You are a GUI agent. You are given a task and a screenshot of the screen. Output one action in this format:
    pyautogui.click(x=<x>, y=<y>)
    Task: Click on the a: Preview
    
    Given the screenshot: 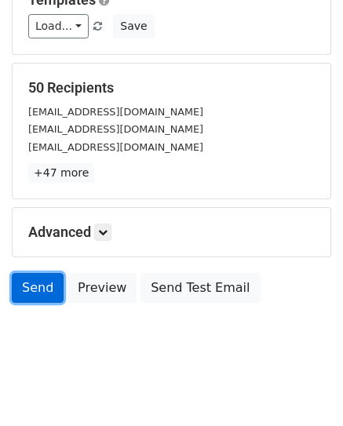 What is the action you would take?
    pyautogui.click(x=102, y=288)
    